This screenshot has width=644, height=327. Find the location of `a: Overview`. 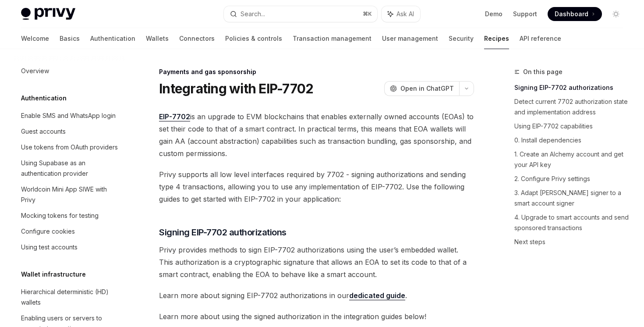

a: Overview is located at coordinates (70, 71).